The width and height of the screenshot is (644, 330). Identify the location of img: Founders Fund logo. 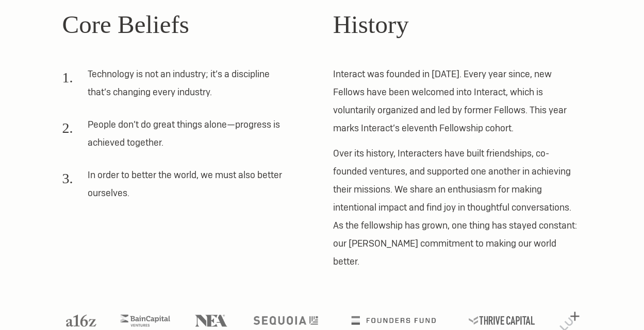
(393, 321).